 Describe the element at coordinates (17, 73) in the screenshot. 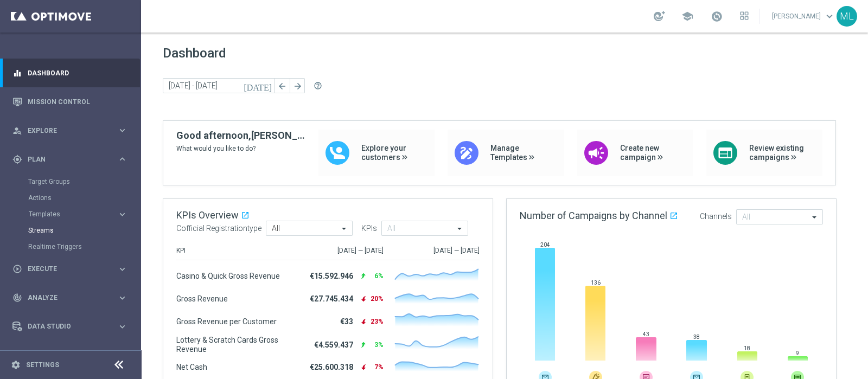

I see `i: equalizer` at that location.